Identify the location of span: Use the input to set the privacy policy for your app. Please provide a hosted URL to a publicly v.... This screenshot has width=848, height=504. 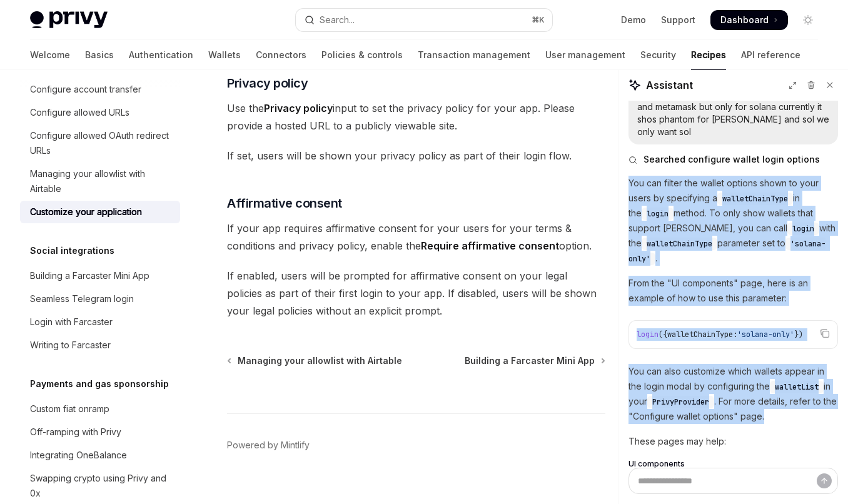
(416, 117).